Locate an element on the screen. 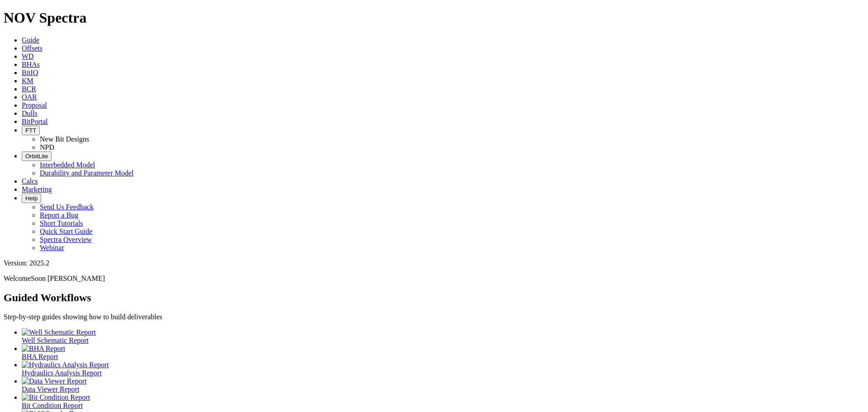 The height and width of the screenshot is (412, 868). a: BitPortal is located at coordinates (35, 122).